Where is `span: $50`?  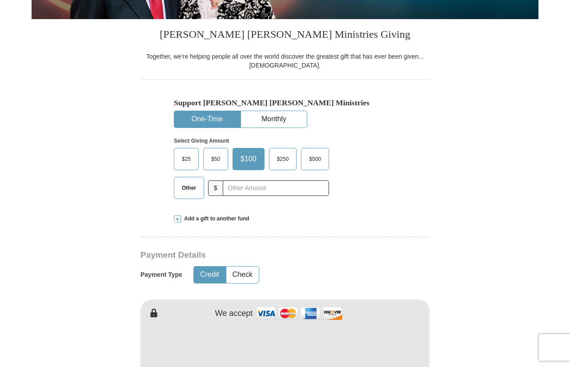 span: $50 is located at coordinates (215, 159).